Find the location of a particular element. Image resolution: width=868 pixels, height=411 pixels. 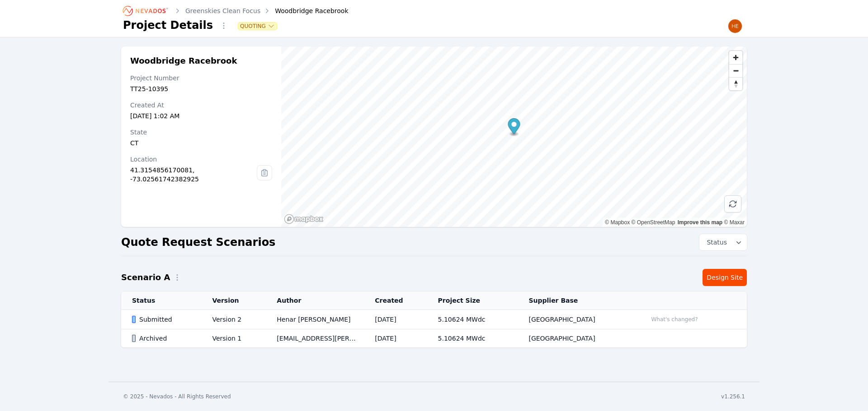

button: Zoom out is located at coordinates (735, 70).